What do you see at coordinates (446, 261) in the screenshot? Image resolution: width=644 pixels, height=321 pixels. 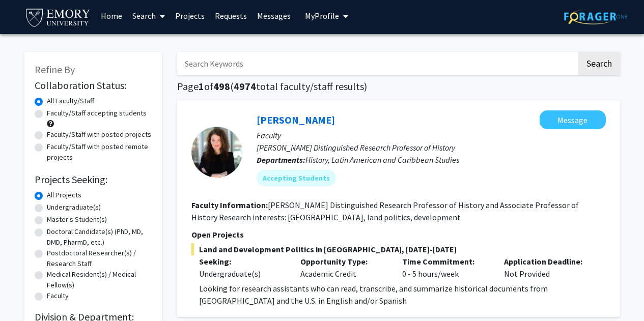 I see `p: Time Commitment:` at bounding box center [446, 261].